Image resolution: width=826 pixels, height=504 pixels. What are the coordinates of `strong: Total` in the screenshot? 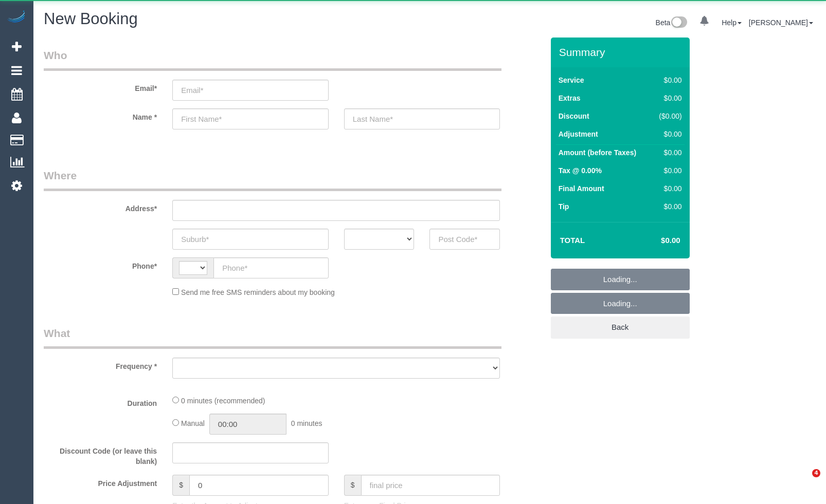 It's located at (572, 240).